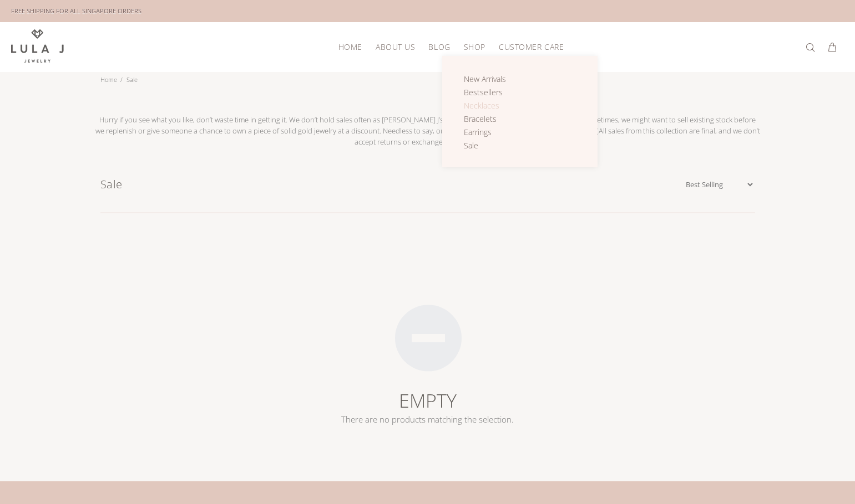 This screenshot has height=504, width=855. What do you see at coordinates (474, 47) in the screenshot?
I see `a: SHOP` at bounding box center [474, 47].